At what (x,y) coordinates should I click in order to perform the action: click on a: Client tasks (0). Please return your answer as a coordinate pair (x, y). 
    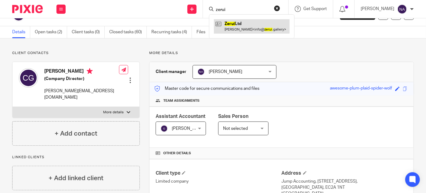
    Looking at the image, I should click on (88, 32).